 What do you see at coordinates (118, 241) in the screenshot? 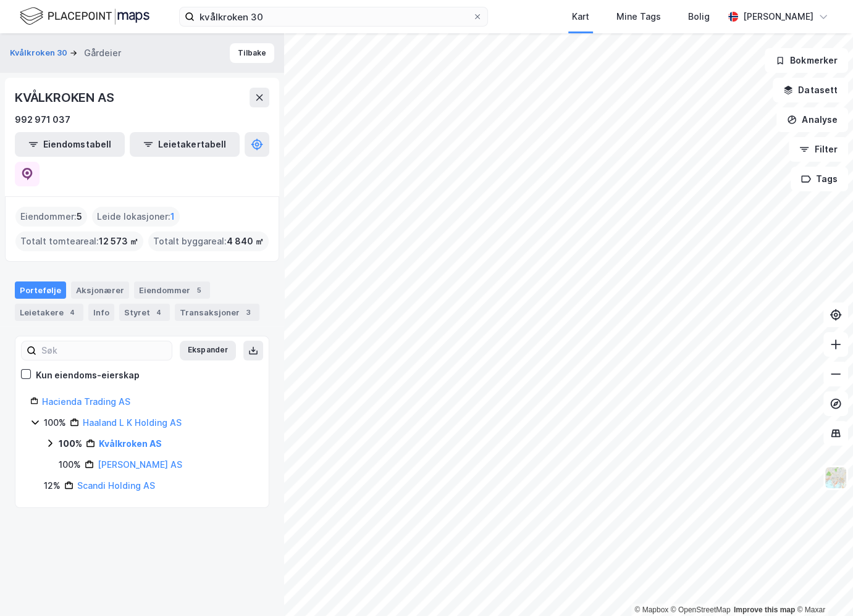
I see `span: 12 573 ㎡` at bounding box center [118, 241].